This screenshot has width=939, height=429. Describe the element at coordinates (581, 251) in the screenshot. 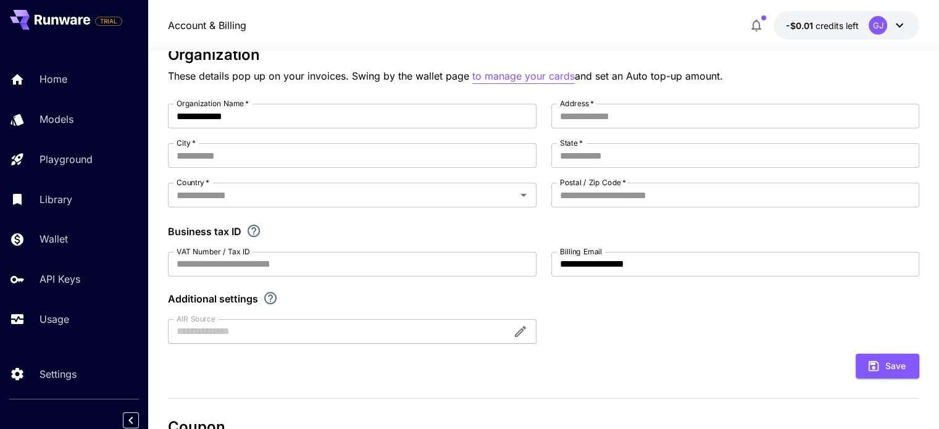

I see `label: Billing Email` at that location.